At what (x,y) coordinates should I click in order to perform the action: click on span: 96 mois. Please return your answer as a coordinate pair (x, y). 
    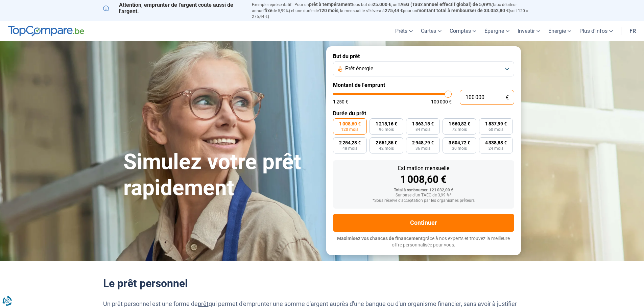
    Looking at the image, I should click on (386, 129).